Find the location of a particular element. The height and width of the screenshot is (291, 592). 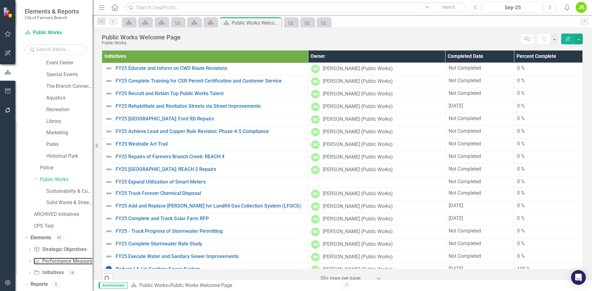

a: ARCHIVED Initiatives is located at coordinates (63, 215).